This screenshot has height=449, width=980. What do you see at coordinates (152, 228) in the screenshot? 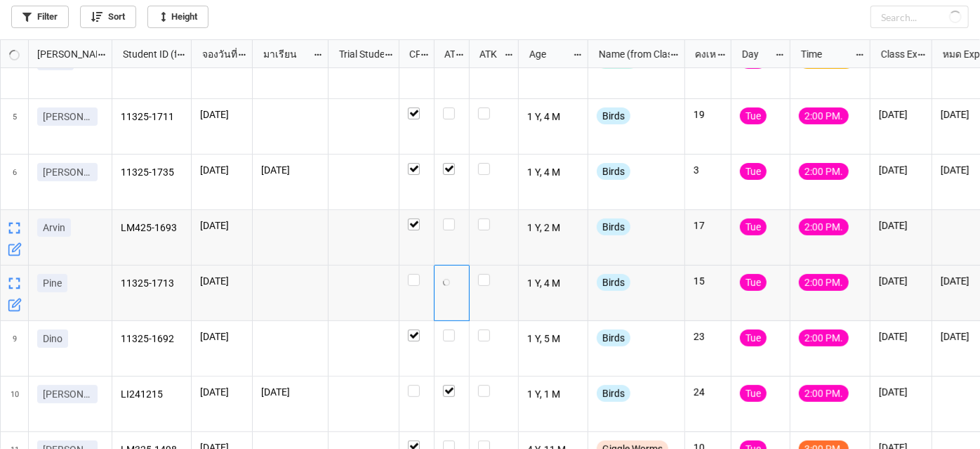
I see `p: LM425-1693` at bounding box center [152, 228].